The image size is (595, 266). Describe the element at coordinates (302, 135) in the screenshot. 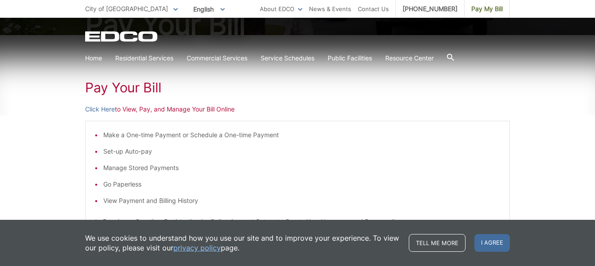

I see `li: Make a One-time Payment or Schedule a One-time Payment` at that location.